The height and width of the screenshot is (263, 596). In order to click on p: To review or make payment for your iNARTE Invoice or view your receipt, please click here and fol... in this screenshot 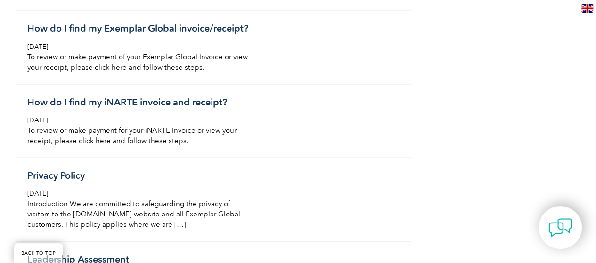, I will do `click(139, 135)`.